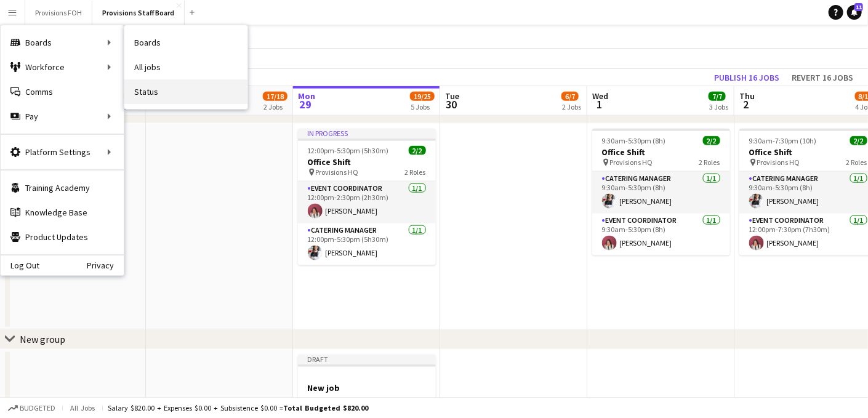  What do you see at coordinates (349, 150) in the screenshot?
I see `span: 12:00pm-5:30pm (5h30m)` at bounding box center [349, 150].